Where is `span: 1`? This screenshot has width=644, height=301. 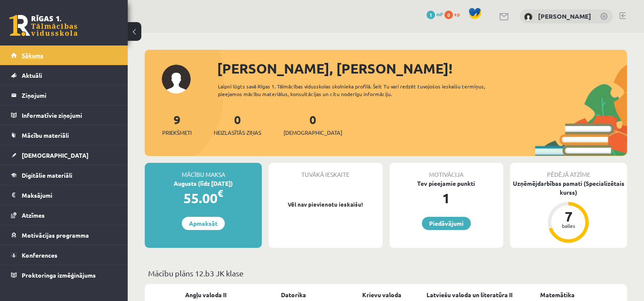
span: 1 is located at coordinates (431, 15).